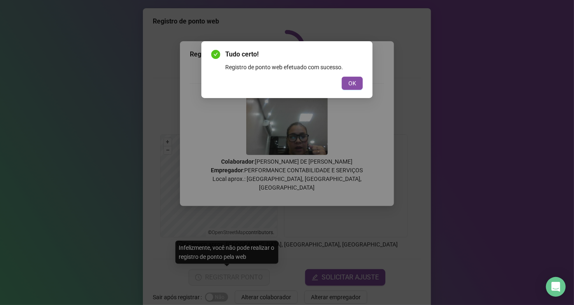 Image resolution: width=574 pixels, height=305 pixels. Describe the element at coordinates (352, 83) in the screenshot. I see `span: OK` at that location.